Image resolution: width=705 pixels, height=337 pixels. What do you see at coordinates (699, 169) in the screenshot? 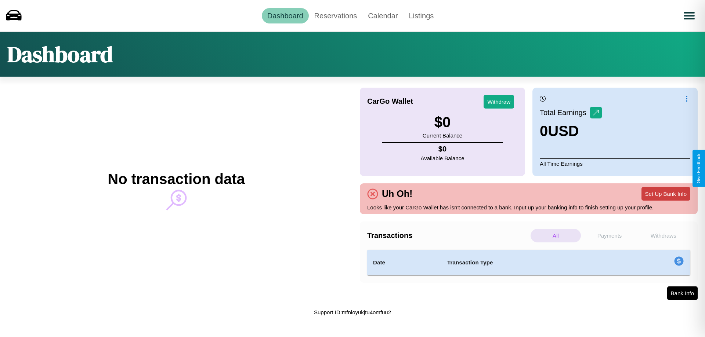
I see `div: Give Feedback` at bounding box center [699, 169].